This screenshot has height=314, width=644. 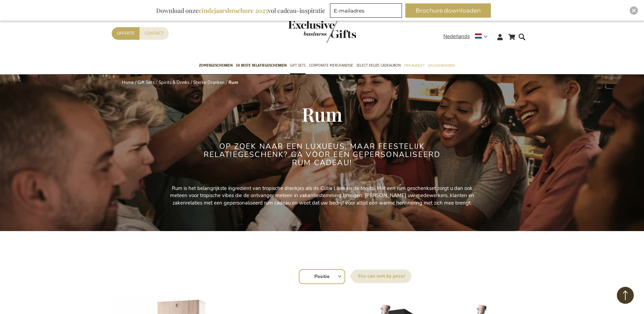 What do you see at coordinates (322, 154) in the screenshot?
I see `h2: Op zoek naar een luxueus, maar feestelijk relatiegeschenk? Ga voor een gepersonaliseerd rum cadeau!` at bounding box center [322, 154].